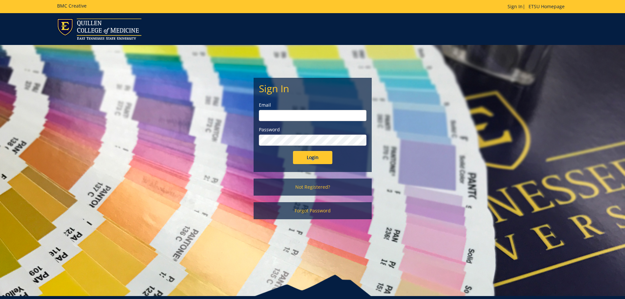 This screenshot has height=299, width=625. What do you see at coordinates (313, 105) in the screenshot?
I see `label: Email` at bounding box center [313, 105].